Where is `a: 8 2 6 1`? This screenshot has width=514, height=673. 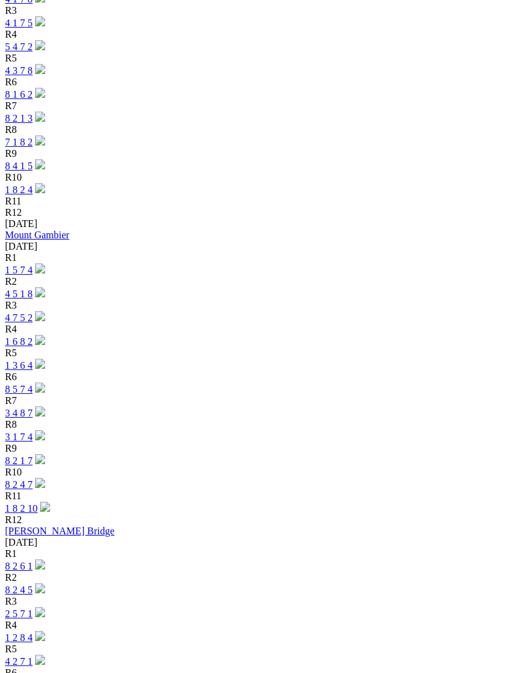 a: 8 2 6 1 is located at coordinates (19, 565).